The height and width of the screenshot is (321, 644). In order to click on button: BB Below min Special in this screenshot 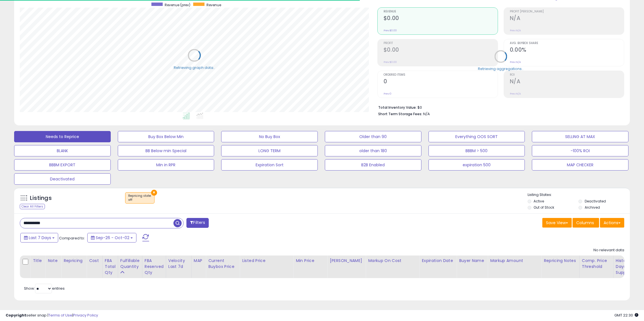, I will do `click(166, 151)`.